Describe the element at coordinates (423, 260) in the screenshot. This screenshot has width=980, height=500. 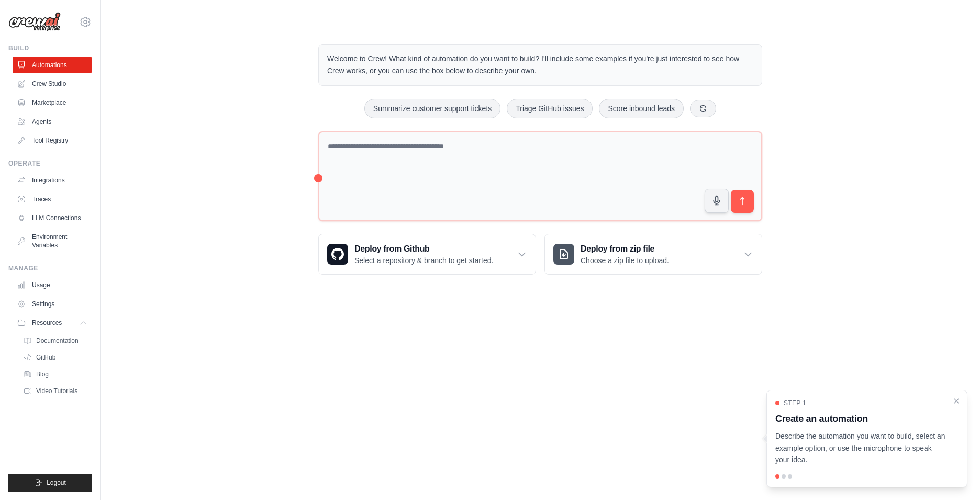
I see `p: Select a repository & branch to get started.` at that location.